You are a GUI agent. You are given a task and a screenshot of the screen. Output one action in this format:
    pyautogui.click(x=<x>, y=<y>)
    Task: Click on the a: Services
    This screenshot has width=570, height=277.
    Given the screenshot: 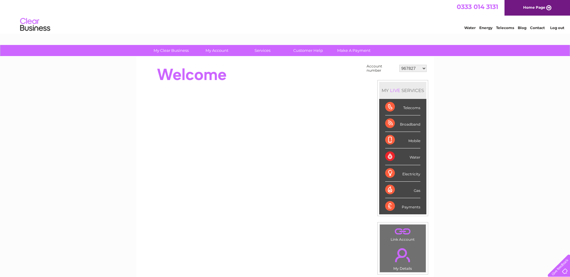 What is the action you would take?
    pyautogui.click(x=262, y=50)
    